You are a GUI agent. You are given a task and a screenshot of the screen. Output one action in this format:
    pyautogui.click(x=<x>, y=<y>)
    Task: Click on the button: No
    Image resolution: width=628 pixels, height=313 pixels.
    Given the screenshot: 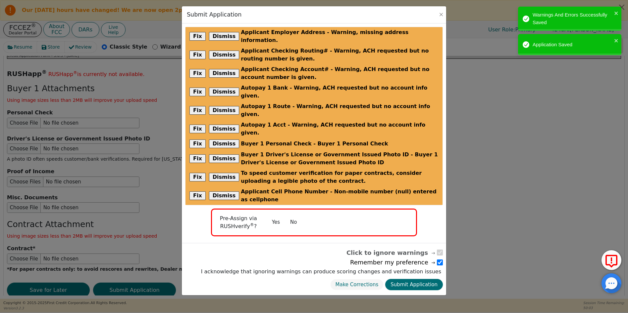 What is the action you would take?
    pyautogui.click(x=293, y=222)
    